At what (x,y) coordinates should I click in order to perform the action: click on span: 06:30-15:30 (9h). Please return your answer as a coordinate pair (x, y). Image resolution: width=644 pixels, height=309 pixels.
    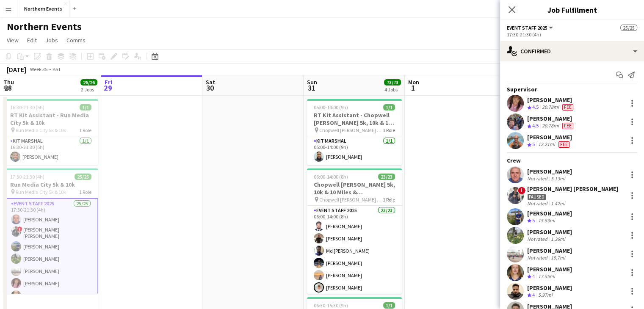
    Looking at the image, I should click on (331, 305).